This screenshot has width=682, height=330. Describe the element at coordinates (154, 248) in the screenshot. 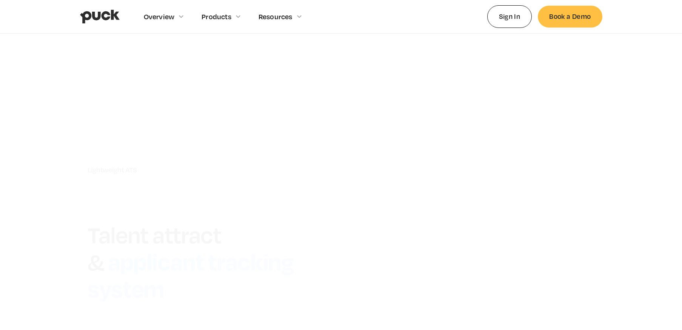

I see `h1: Talent attract &` at that location.